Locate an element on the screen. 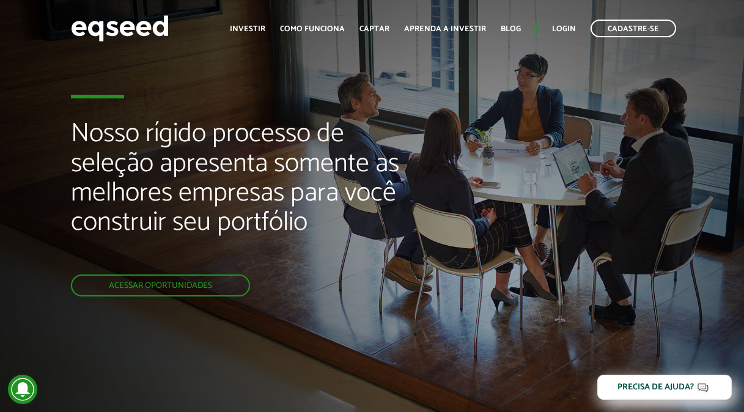 The height and width of the screenshot is (412, 744). a: Aprenda a investir is located at coordinates (445, 29).